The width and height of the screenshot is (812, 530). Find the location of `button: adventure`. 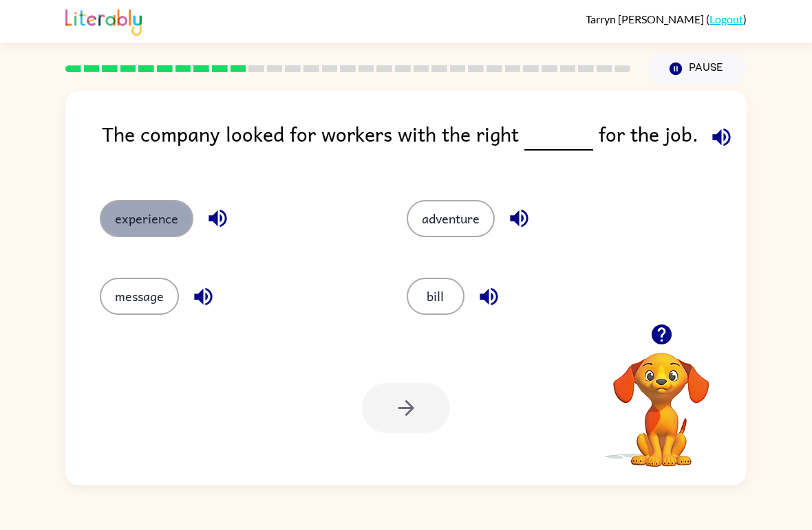

button: adventure is located at coordinates (450, 218).